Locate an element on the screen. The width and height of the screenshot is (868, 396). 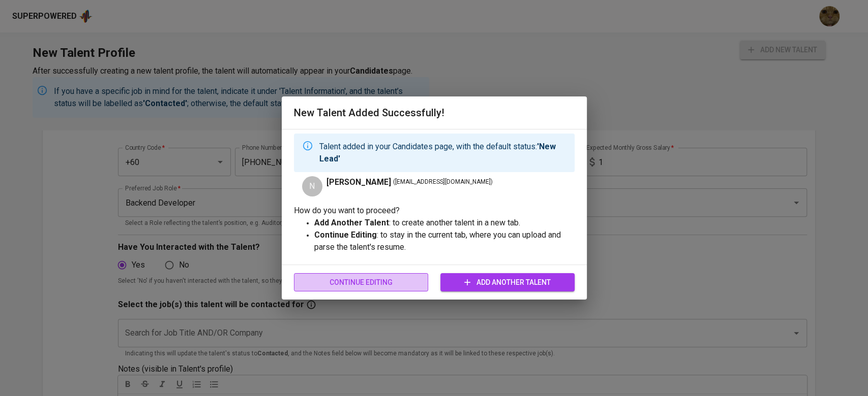
h6: New Talent Added Successfully! is located at coordinates (434, 113).